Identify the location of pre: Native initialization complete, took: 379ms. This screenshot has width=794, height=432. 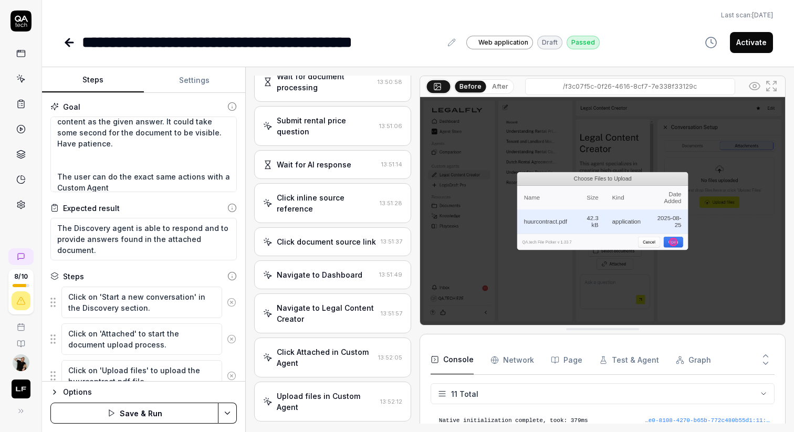
(605, 421).